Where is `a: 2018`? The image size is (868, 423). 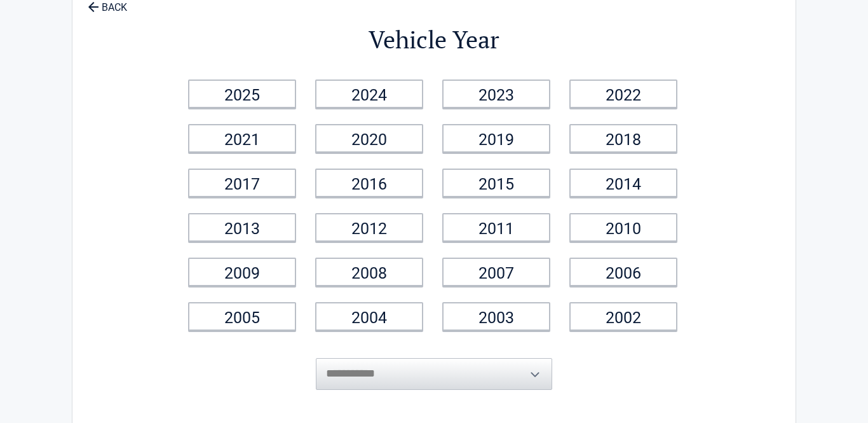
a: 2018 is located at coordinates (624, 138).